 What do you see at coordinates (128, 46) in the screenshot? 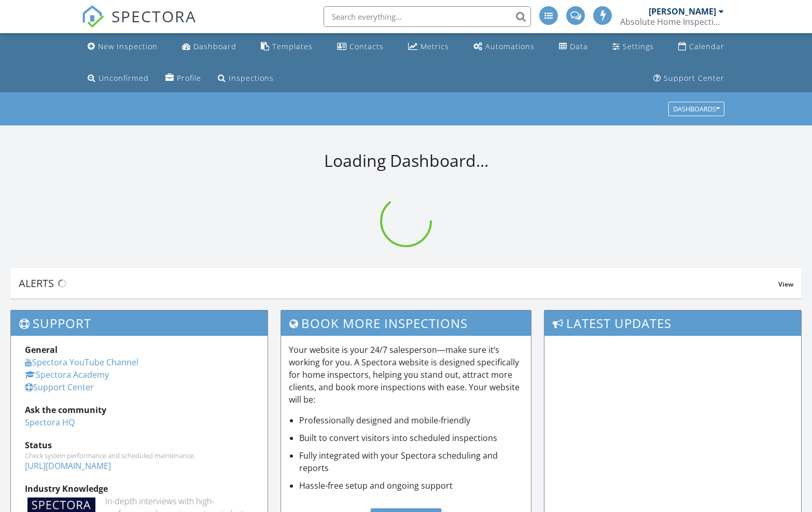
I see `div: New Inspection` at bounding box center [128, 46].